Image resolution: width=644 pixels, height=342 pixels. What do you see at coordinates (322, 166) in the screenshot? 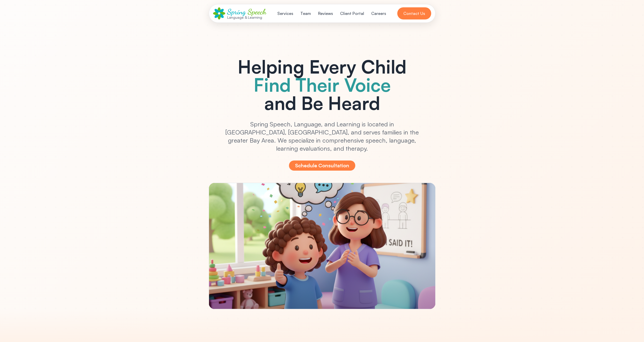
I see `button: Schedule Consultation` at bounding box center [322, 166].